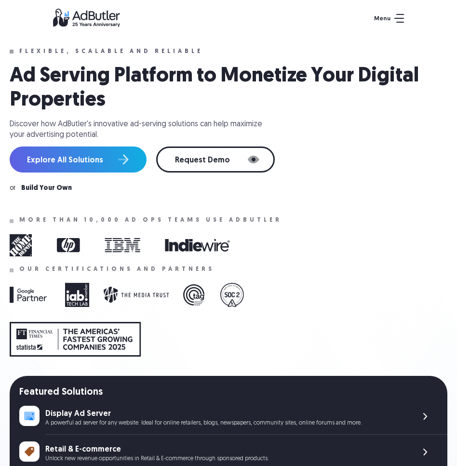  I want to click on div: A powerful ad server for any website. Ideal for online retailers, blogs, newspapers, community si..., so click(226, 423).